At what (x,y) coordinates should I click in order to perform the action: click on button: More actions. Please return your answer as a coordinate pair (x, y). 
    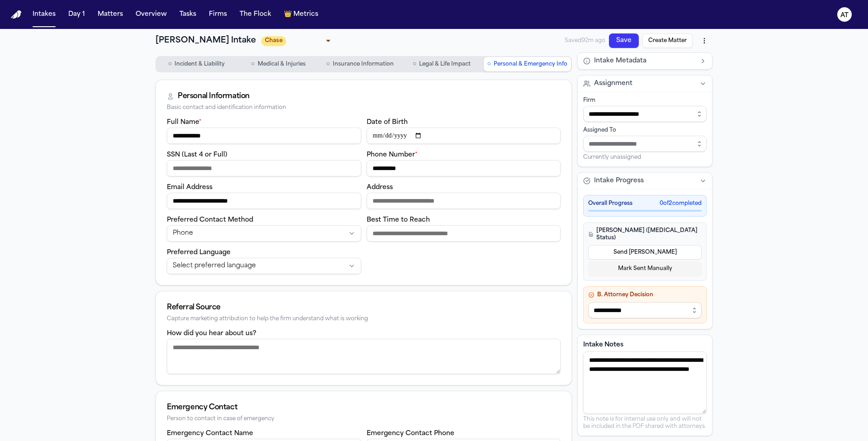
    Looking at the image, I should click on (704, 41).